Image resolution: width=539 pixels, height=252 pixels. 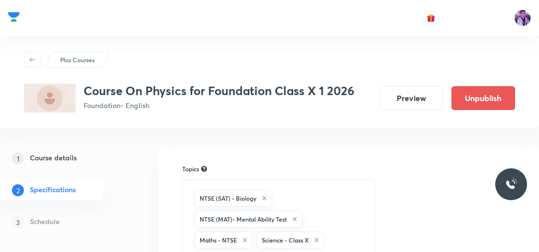 I want to click on img: 4D79A11E-2F03-4390-9061-BA3B407970BE_plus.png, so click(x=50, y=98).